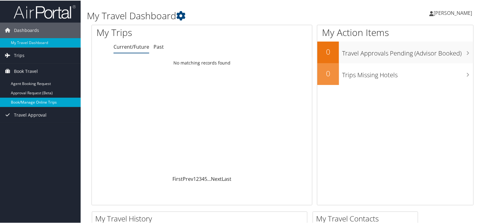 The height and width of the screenshot is (223, 482). What do you see at coordinates (195, 178) in the screenshot?
I see `a: 1` at bounding box center [195, 178].